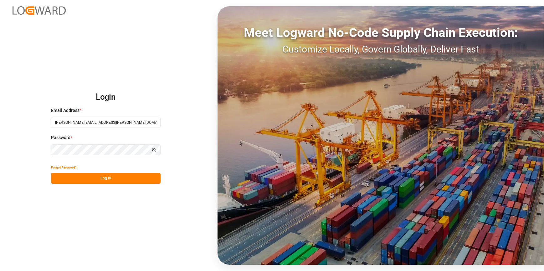 This screenshot has width=544, height=271. Describe the element at coordinates (61, 138) in the screenshot. I see `span: Password` at that location.